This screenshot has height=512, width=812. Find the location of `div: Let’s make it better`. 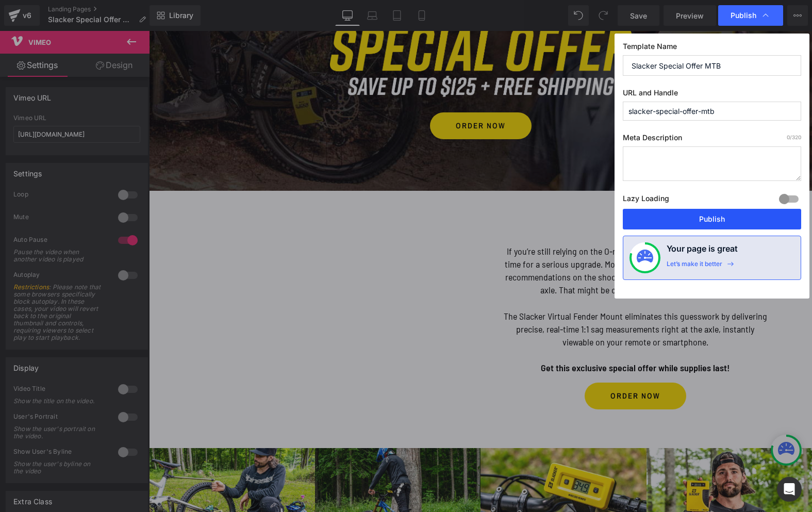

div: Let’s make it better is located at coordinates (694, 266).